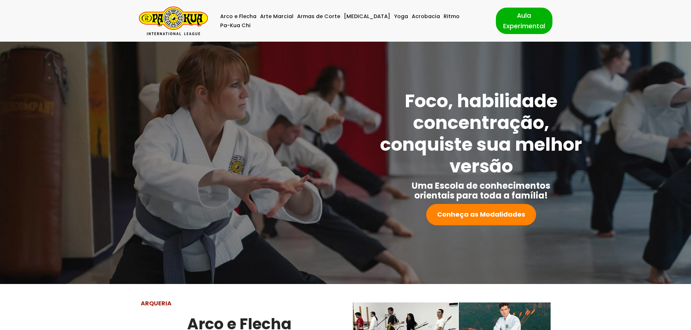 The image size is (691, 330). What do you see at coordinates (481, 191) in the screenshot?
I see `strong: Uma Escola de conhecimentos orientais para toda a família!` at bounding box center [481, 191].